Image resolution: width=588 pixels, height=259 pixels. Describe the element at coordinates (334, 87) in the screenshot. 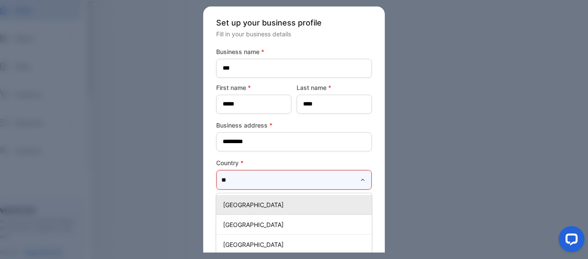

I see `label: Last name` at that location.